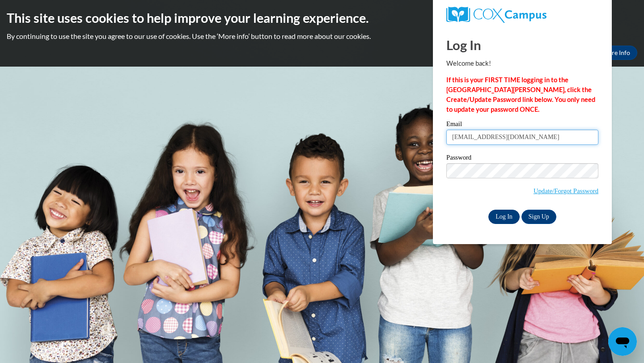  Describe the element at coordinates (522, 125) in the screenshot. I see `label: Email` at that location.